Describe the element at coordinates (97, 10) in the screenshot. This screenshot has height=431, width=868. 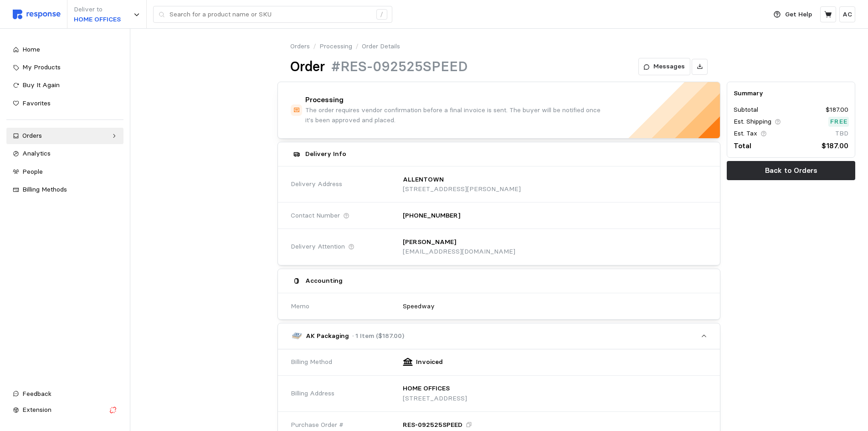
I see `p: Deliver to` at that location.